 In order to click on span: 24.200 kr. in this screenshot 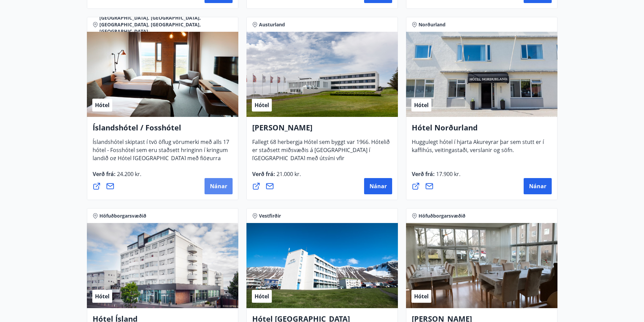, I will do `click(129, 173)`.